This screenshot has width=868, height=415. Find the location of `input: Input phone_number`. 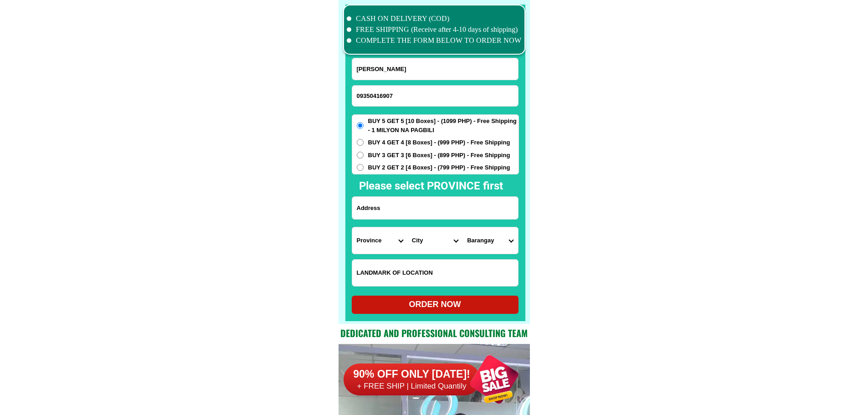

input: Input phone_number is located at coordinates (435, 96).